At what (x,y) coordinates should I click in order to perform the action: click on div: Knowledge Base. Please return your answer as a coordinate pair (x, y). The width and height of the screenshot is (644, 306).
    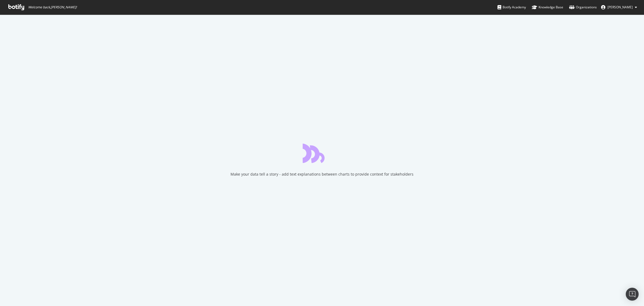
    Looking at the image, I should click on (548, 7).